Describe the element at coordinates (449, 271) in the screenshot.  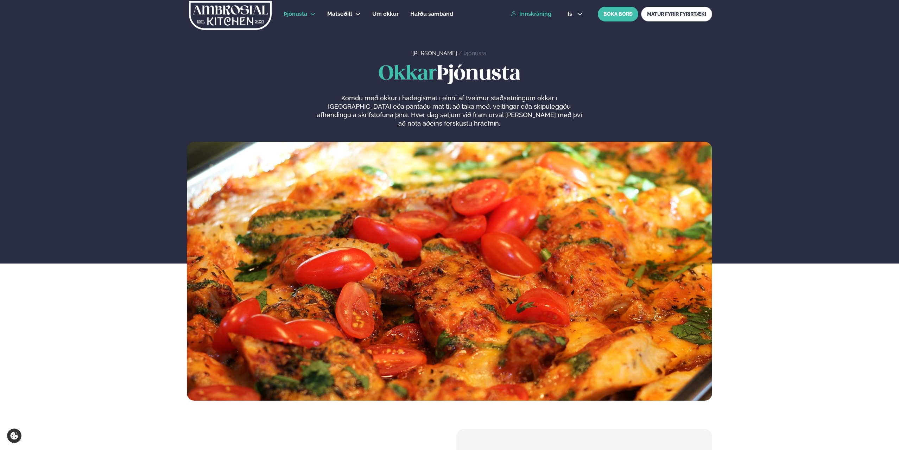
I see `img: image alt` at that location.